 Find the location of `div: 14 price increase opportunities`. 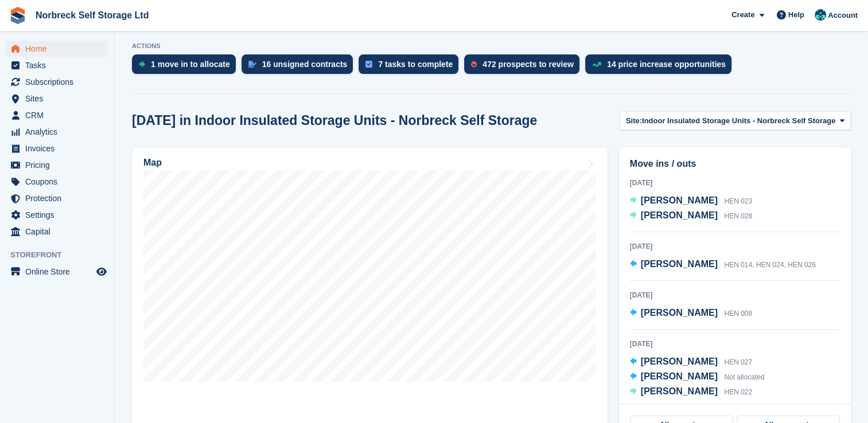

div: 14 price increase opportunities is located at coordinates (666, 64).